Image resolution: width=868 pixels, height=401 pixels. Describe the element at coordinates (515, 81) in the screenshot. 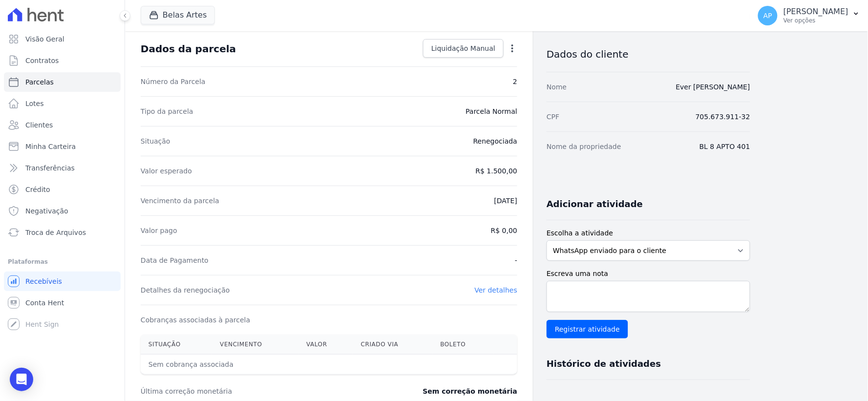

I see `dd: 2` at that location.